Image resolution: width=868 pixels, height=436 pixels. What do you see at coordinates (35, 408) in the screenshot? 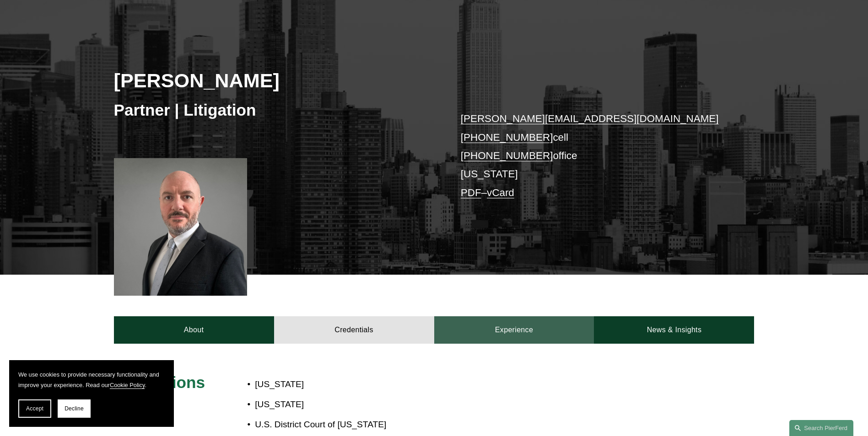
I see `span: Accept` at bounding box center [35, 408].